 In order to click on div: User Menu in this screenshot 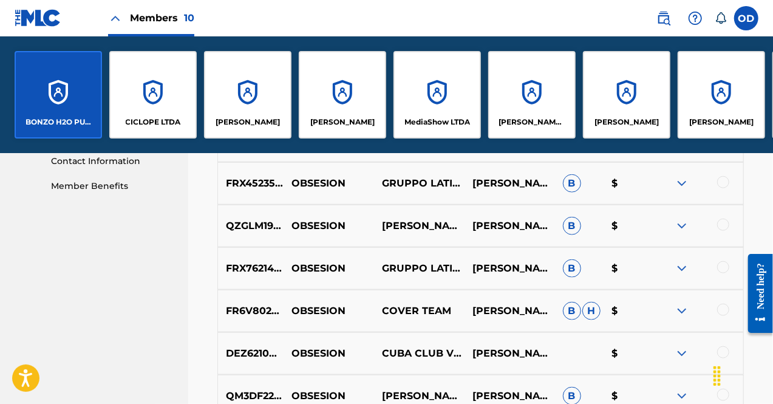, I will do `click(747, 18)`.